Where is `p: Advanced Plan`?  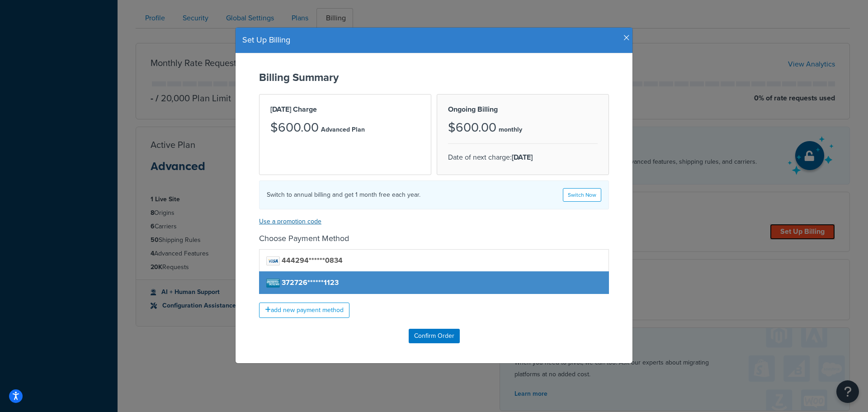
p: Advanced Plan is located at coordinates (342, 130).